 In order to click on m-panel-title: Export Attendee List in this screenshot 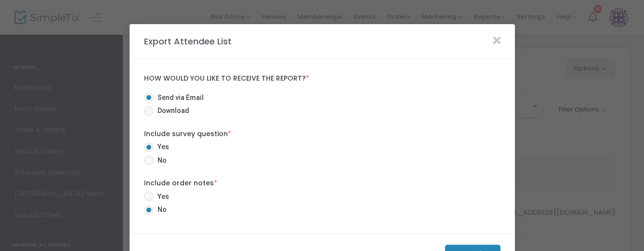, I will do `click(188, 41)`.